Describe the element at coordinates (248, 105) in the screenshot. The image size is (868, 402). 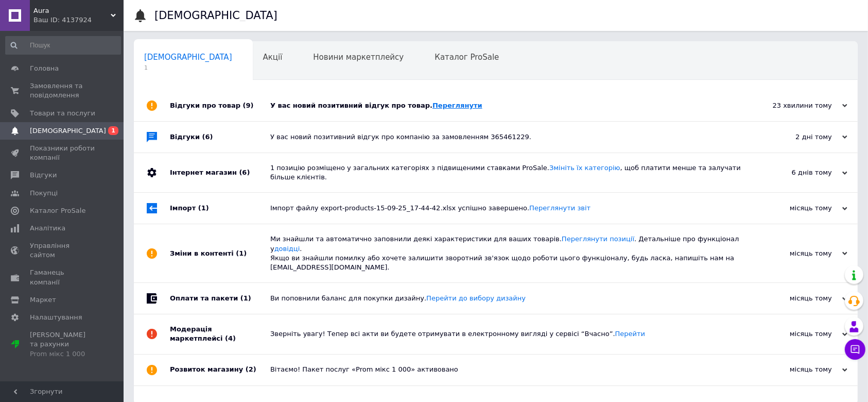
I see `span: (9)` at that location.